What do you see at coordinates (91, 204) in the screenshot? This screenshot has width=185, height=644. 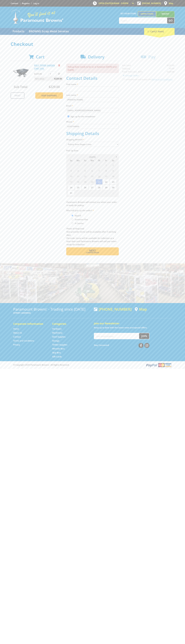 I see `em: Paramount Browns will contact you when your order is ready for pickup` at bounding box center [91, 204].